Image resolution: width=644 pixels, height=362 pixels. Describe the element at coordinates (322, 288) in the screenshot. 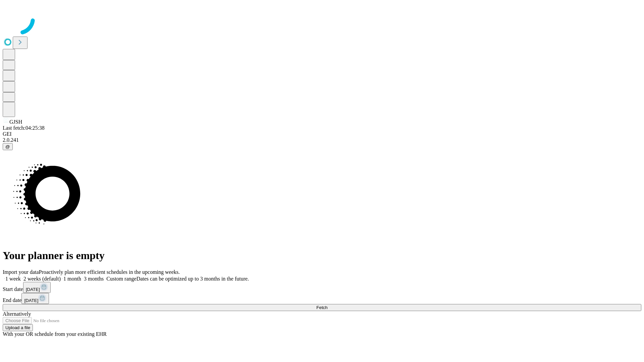

I see `div: Start date` at that location.